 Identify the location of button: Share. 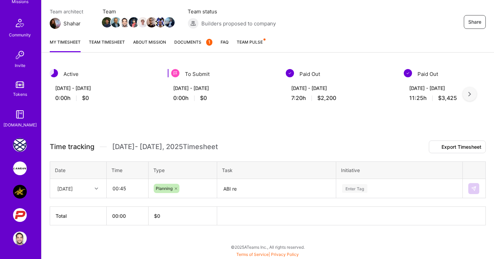
(475, 22).